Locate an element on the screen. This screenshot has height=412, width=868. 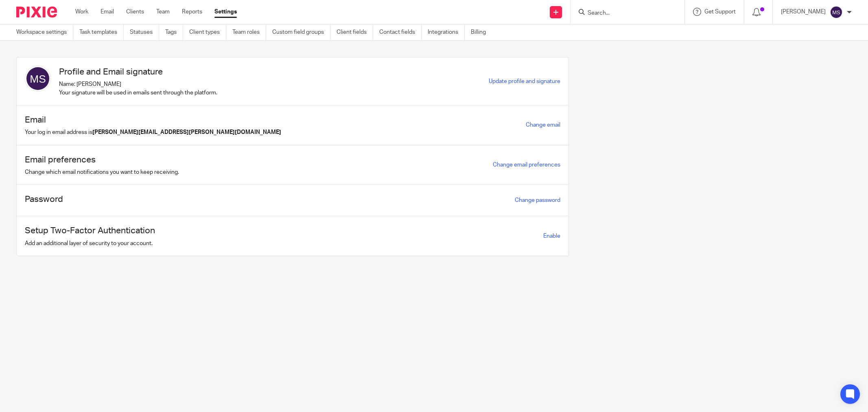
a: Reports is located at coordinates (192, 12).